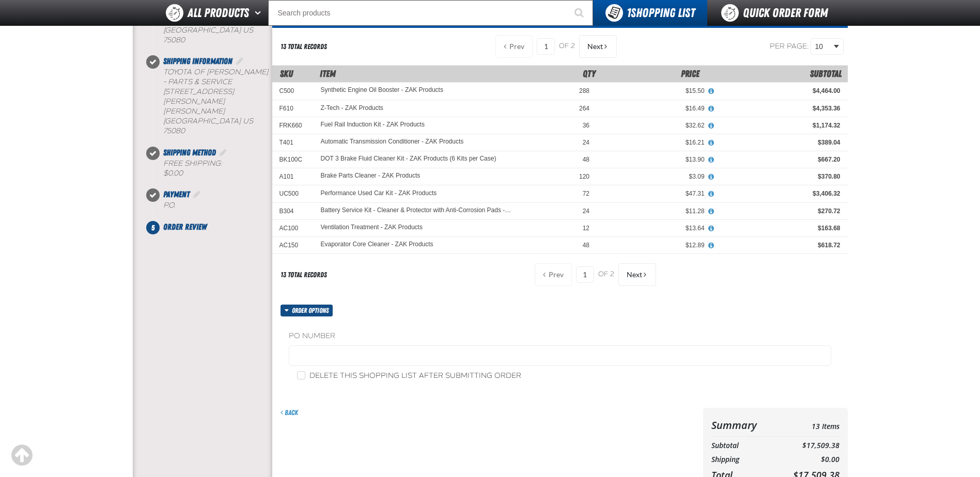 This screenshot has height=477, width=980. What do you see at coordinates (806, 445) in the screenshot?
I see `td: $17,509.38` at bounding box center [806, 445].